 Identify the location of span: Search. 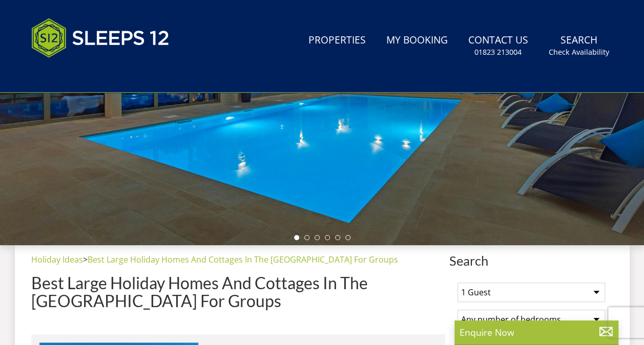
(531, 260).